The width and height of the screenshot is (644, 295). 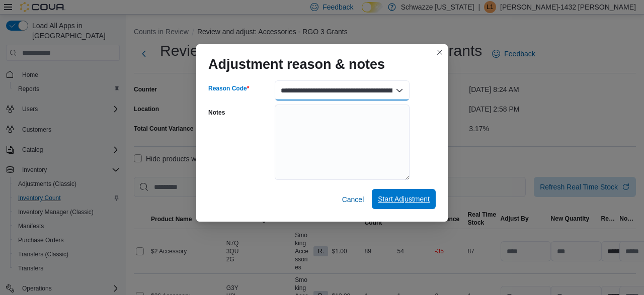 I want to click on span: Start Adjustment, so click(x=404, y=199).